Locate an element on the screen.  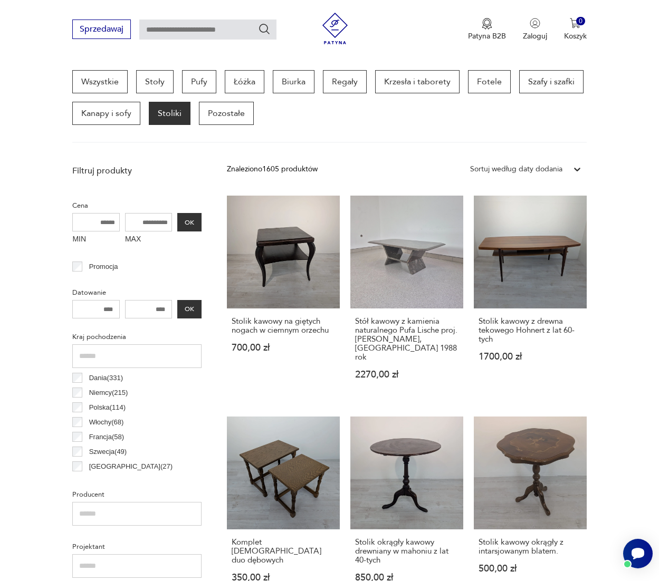
p: Cena is located at coordinates (137, 206).